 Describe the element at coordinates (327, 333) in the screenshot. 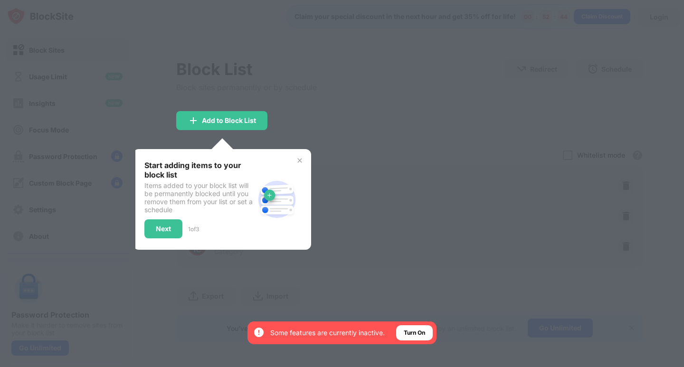

I see `div: Some features are currently inactive.` at that location.